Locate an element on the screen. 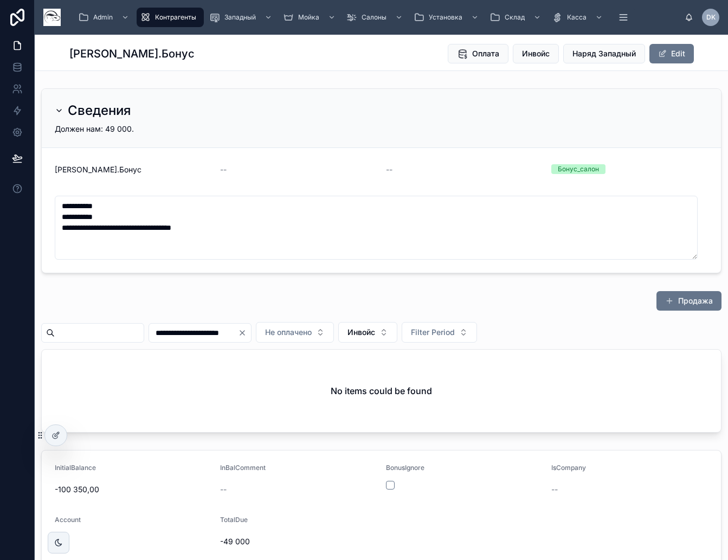  span: DK is located at coordinates (711, 17).